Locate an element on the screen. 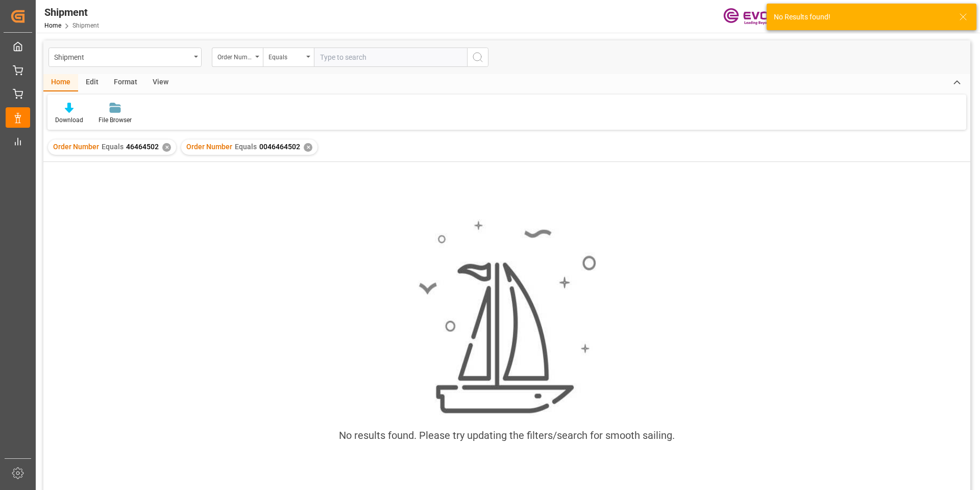 The width and height of the screenshot is (980, 490). div: Format is located at coordinates (126, 83).